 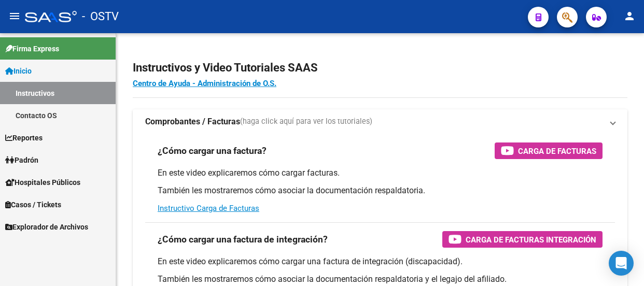 What do you see at coordinates (380, 262) in the screenshot?
I see `p: En este video explicaremos cómo cargar una factura de integración (discapacidad).` at bounding box center [380, 262].